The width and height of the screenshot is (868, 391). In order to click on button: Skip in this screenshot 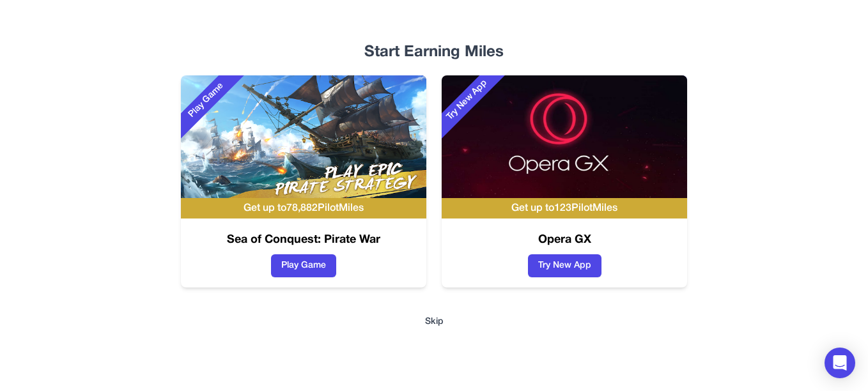, I will do `click(434, 322)`.